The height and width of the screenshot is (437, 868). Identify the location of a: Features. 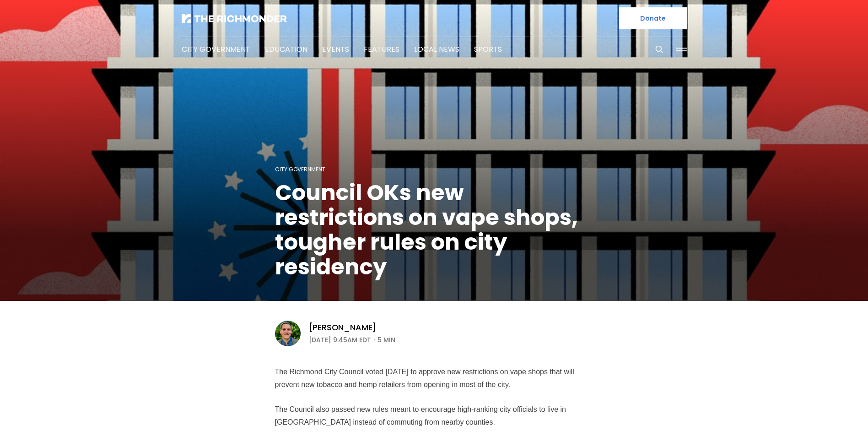
(382, 49).